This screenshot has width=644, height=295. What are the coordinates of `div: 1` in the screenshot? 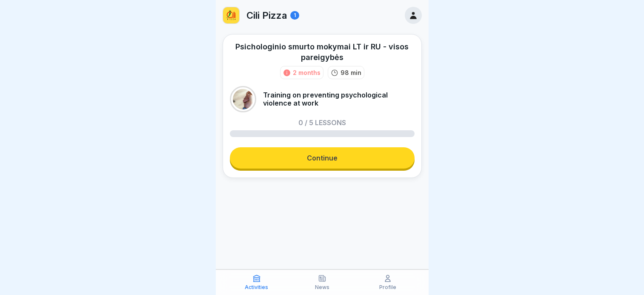 It's located at (294, 15).